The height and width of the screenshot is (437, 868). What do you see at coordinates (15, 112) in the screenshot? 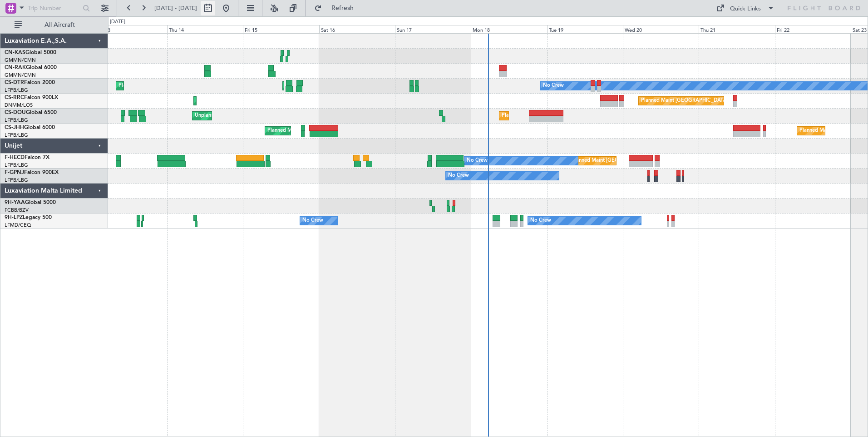
I see `span: CS-DOU` at bounding box center [15, 112].